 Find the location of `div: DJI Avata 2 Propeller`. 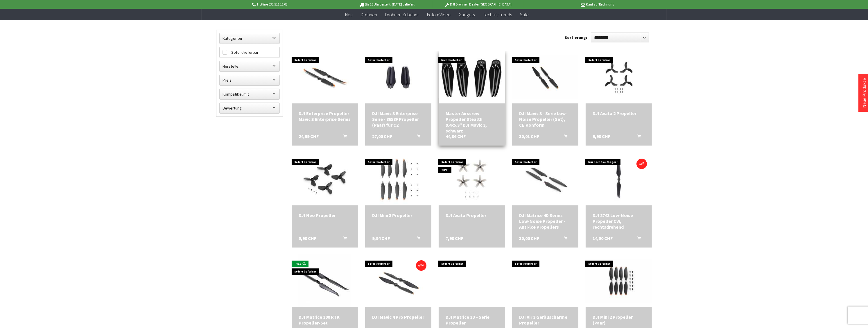

div: DJI Avata 2 Propeller is located at coordinates (619, 113).